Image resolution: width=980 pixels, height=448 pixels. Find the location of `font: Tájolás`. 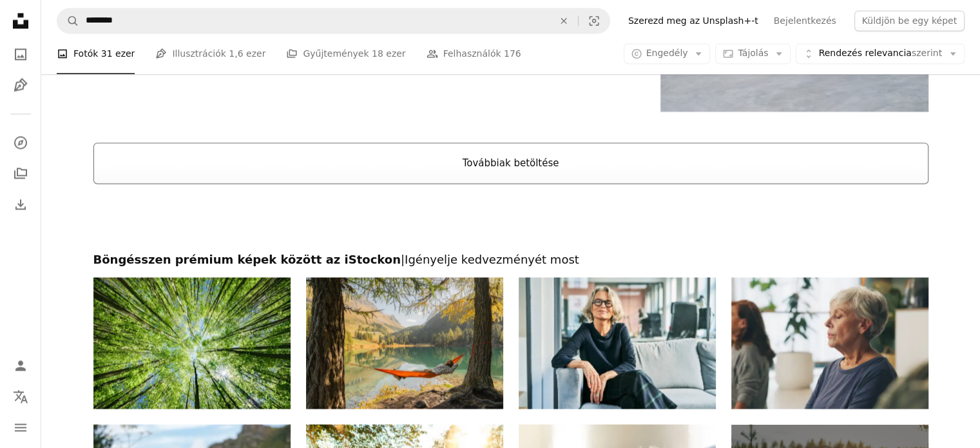

font: Tájolás is located at coordinates (753, 53).